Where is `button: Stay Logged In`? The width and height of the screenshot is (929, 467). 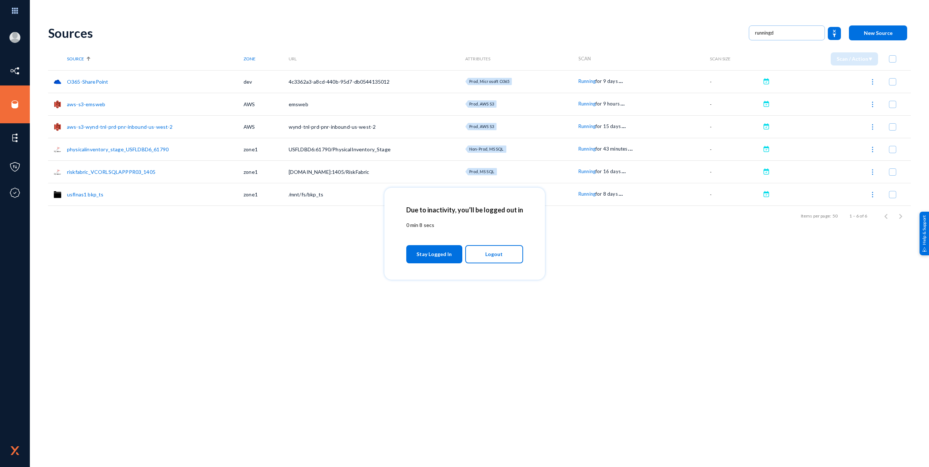 button: Stay Logged In is located at coordinates (434, 254).